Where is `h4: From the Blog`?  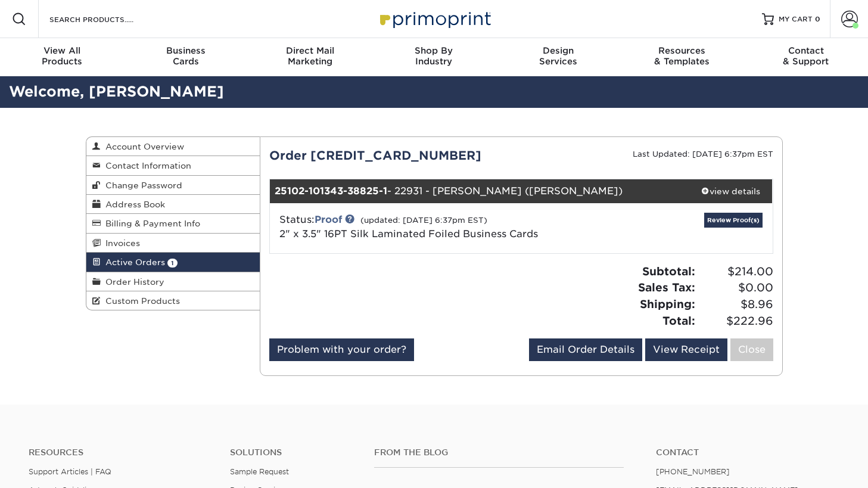
h4: From the Blog is located at coordinates (499, 452).